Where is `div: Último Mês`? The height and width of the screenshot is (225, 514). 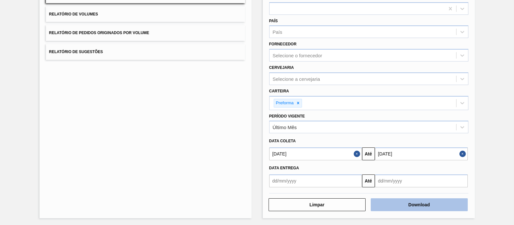
div: Último Mês is located at coordinates (285, 127).